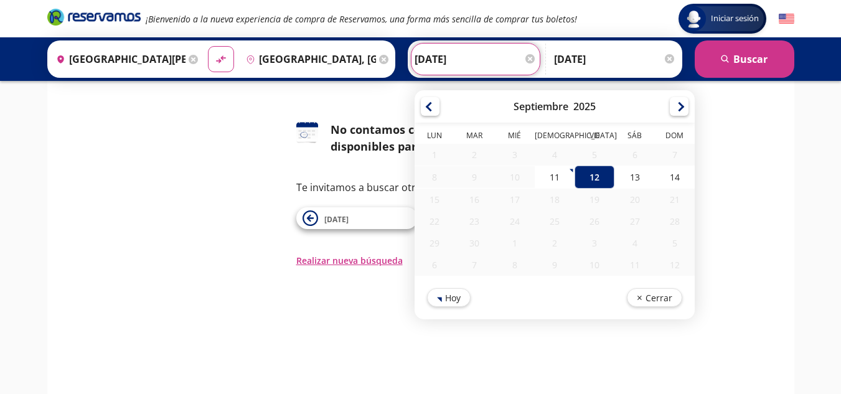 The width and height of the screenshot is (841, 394). What do you see at coordinates (514, 199) in the screenshot?
I see `div: 17-Sep-25` at bounding box center [514, 199].